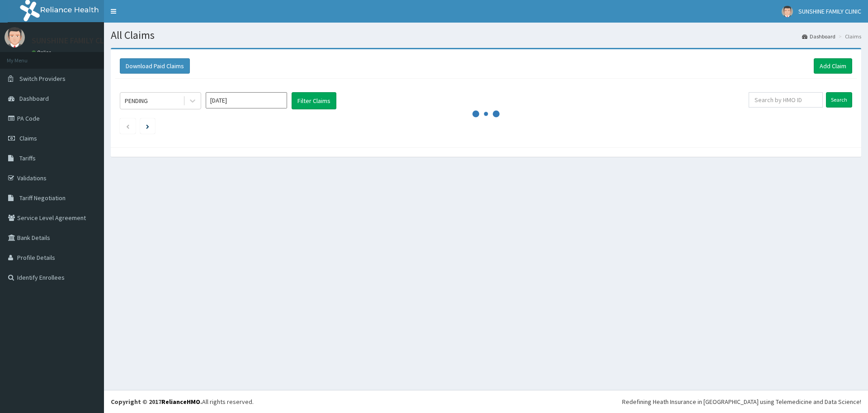 This screenshot has height=413, width=868. I want to click on footer: All rights reserved., so click(486, 401).